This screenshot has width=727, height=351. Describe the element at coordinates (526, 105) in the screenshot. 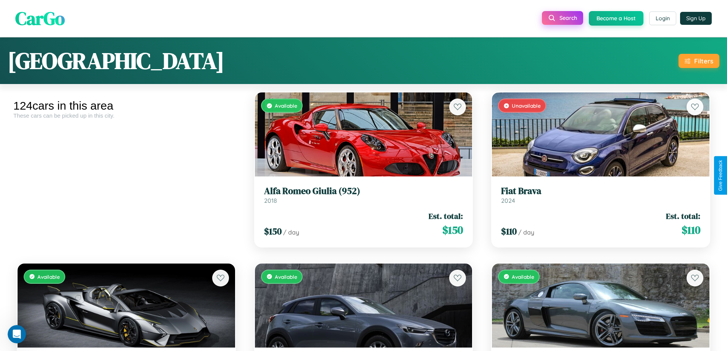

I see `span: Unavailable` at that location.